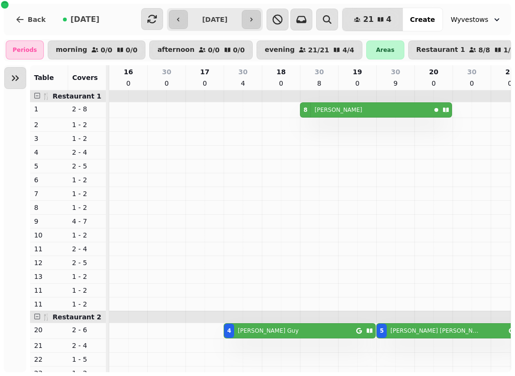  I want to click on span: 🍴 Restaurant 1, so click(71, 96).